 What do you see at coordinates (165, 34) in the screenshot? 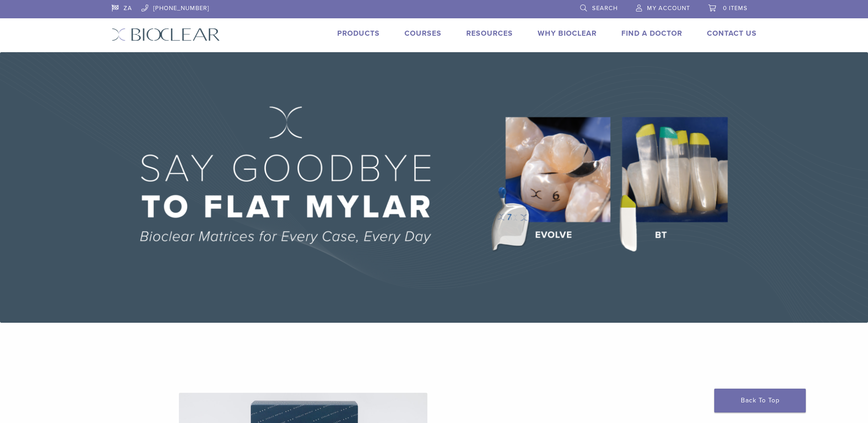
I see `img: Bioclear` at bounding box center [165, 34].